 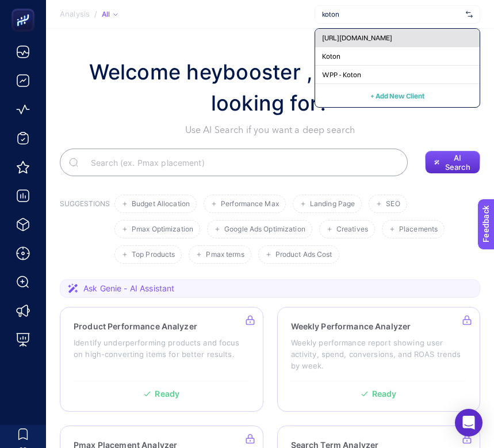 I want to click on span: Koton, so click(x=332, y=56).